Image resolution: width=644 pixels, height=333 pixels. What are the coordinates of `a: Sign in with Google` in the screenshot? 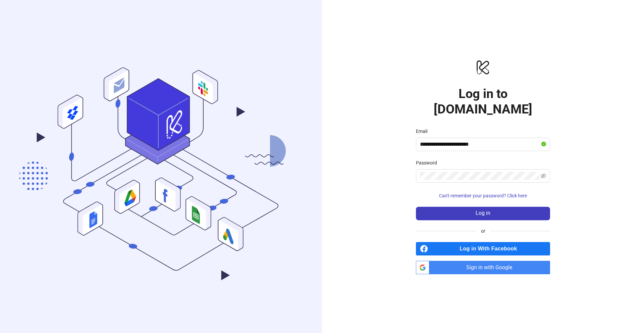 It's located at (483, 267).